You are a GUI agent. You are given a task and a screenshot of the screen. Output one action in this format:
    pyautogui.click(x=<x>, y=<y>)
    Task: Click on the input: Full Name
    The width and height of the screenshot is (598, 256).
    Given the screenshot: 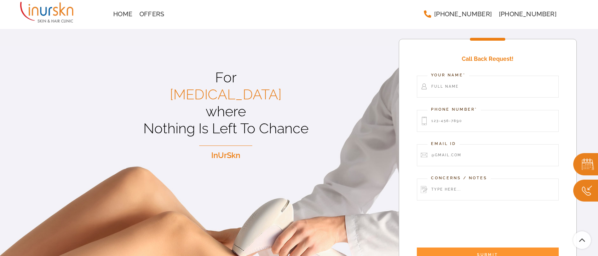 What is the action you would take?
    pyautogui.click(x=487, y=87)
    